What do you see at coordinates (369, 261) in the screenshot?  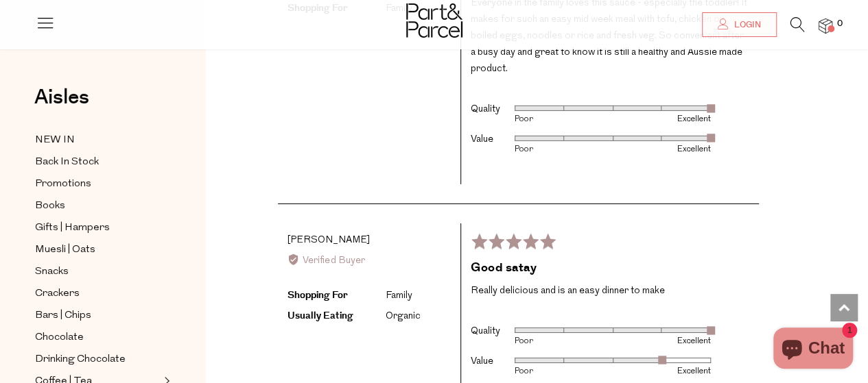 I see `div: Verified Buyer` at bounding box center [369, 261].